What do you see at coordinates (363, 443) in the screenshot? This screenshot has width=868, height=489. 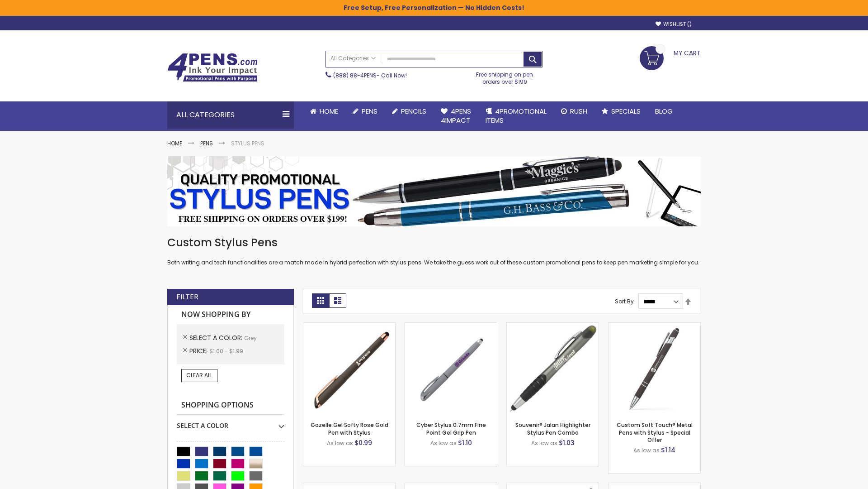 I see `span: $0.99` at bounding box center [363, 443].